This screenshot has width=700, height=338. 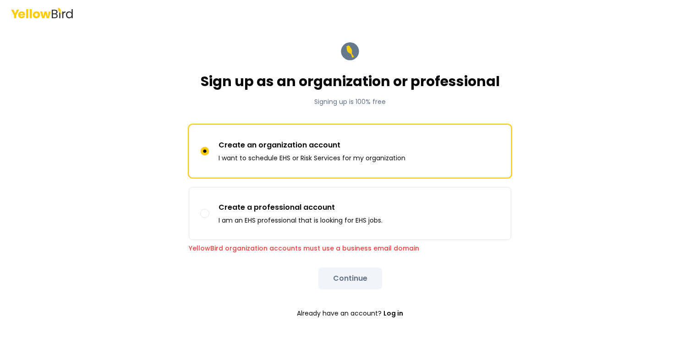 What do you see at coordinates (205, 151) in the screenshot?
I see `button: Create an organization accountI want to schedule EHS or Risk Services for my organization` at bounding box center [205, 151].